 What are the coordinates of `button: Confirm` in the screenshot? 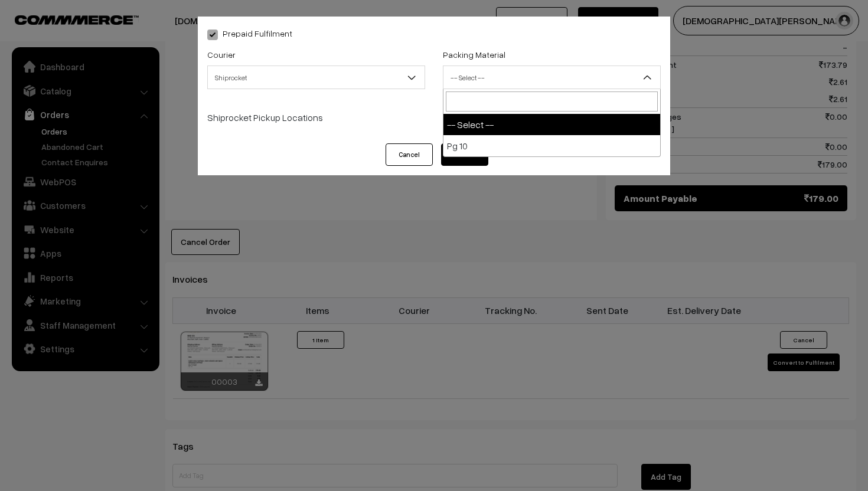 It's located at (465, 155).